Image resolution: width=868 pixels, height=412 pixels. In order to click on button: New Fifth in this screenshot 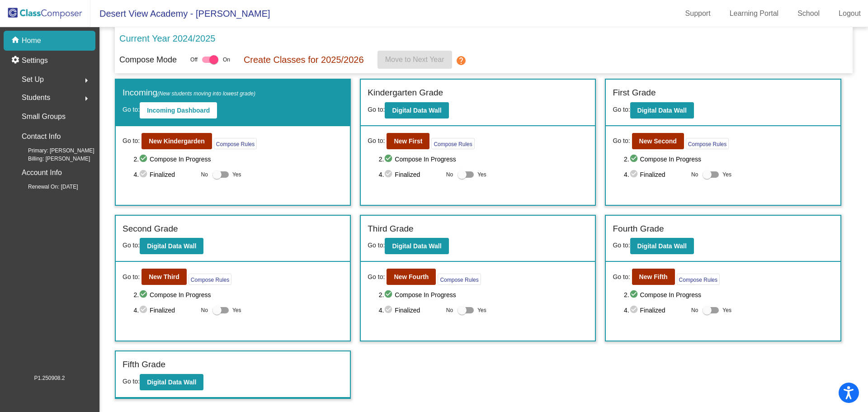, I will do `click(653, 277)`.